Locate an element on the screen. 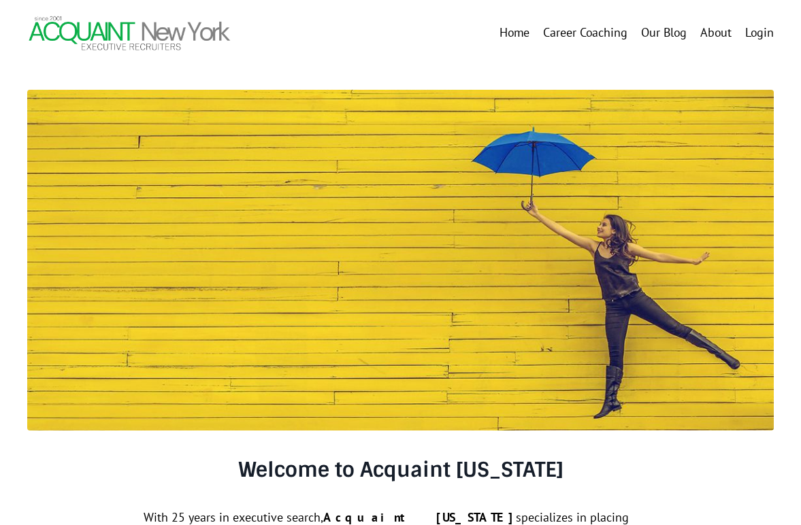 The image size is (801, 525). a: About is located at coordinates (716, 33).